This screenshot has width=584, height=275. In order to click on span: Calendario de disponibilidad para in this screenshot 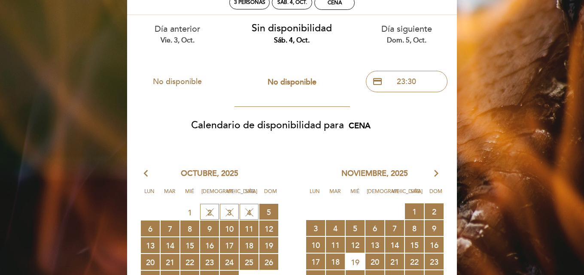, I will do `click(267, 125)`.